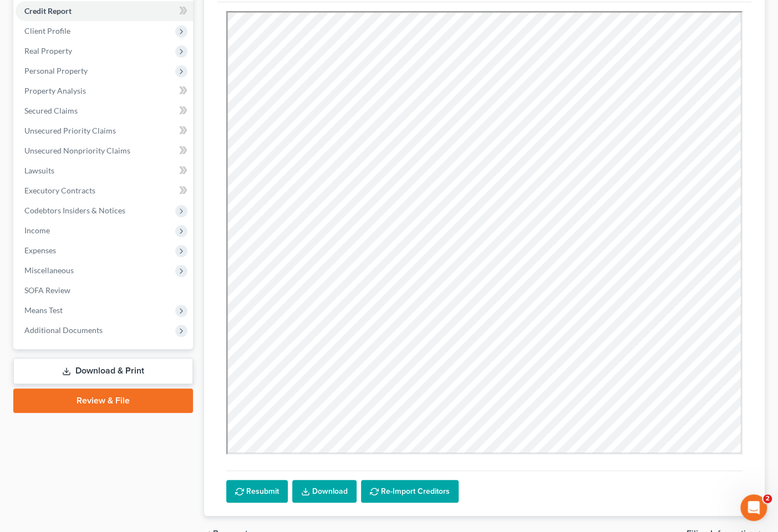 The height and width of the screenshot is (532, 778). What do you see at coordinates (410, 492) in the screenshot?
I see `button: Re-Import Creditors` at bounding box center [410, 492].